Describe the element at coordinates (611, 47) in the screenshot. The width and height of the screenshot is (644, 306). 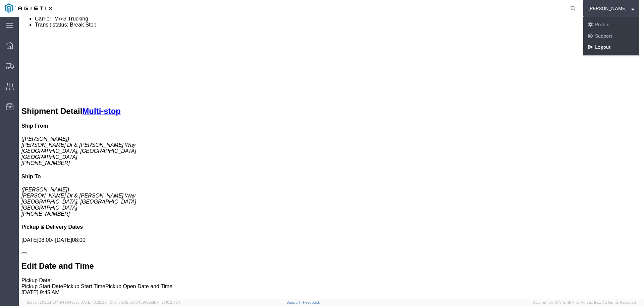
I see `a: Logout` at that location.